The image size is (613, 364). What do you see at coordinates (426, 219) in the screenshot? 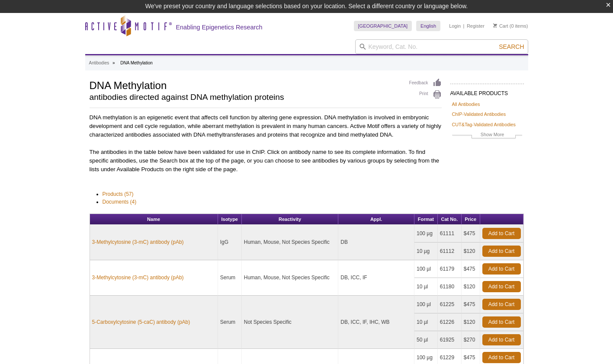
I see `th: Format` at bounding box center [426, 219].